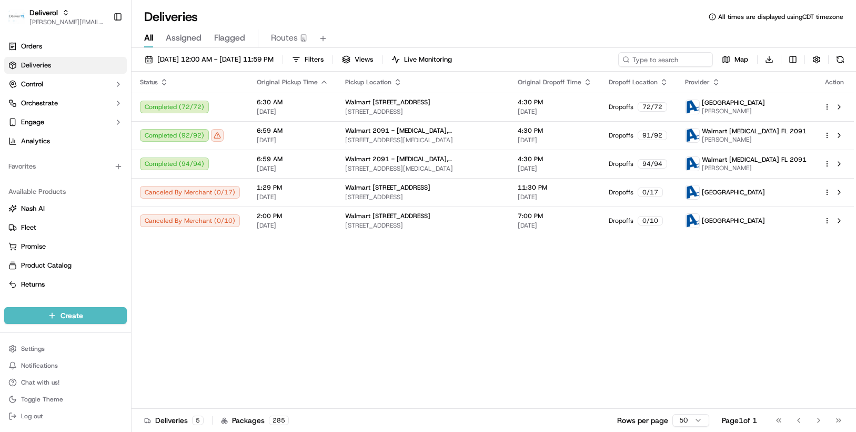 This screenshot has height=432, width=856. Describe the element at coordinates (33, 284) in the screenshot. I see `span: Returns` at that location.